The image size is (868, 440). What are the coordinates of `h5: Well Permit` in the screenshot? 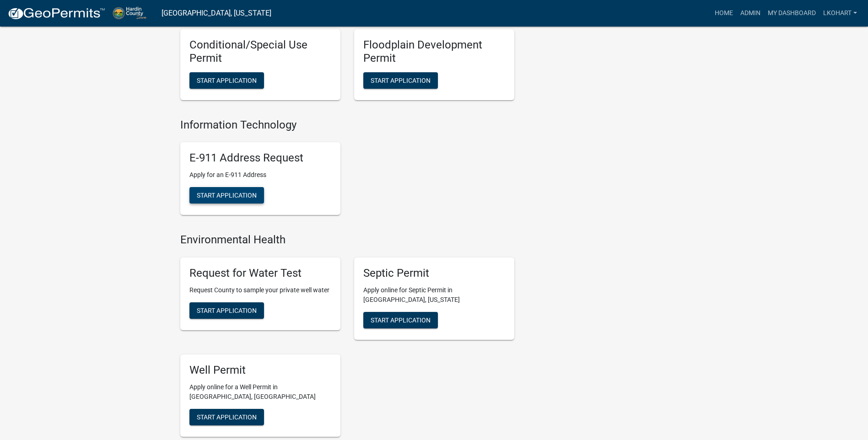 It's located at (261, 370).